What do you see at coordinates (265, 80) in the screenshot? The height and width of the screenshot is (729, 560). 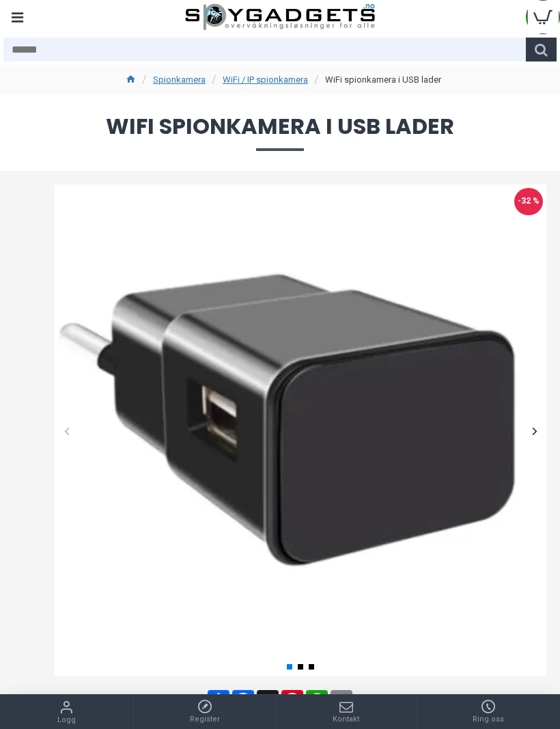 I see `a: WiFi / IP spionkamera` at bounding box center [265, 80].